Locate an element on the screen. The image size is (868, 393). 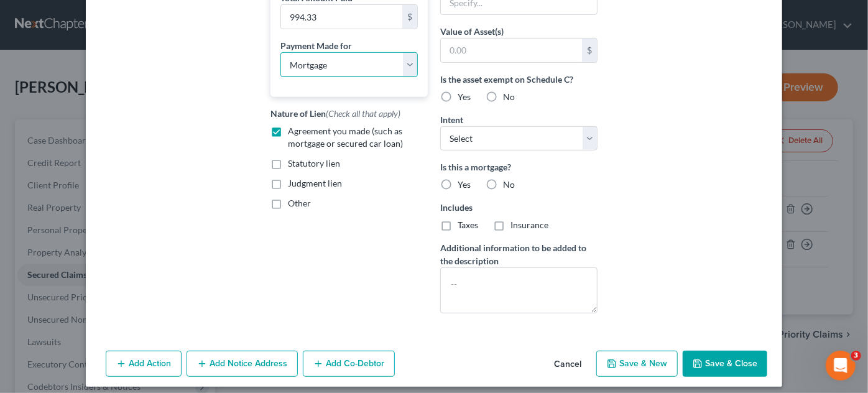
label: Payment Made for is located at coordinates (316, 45).